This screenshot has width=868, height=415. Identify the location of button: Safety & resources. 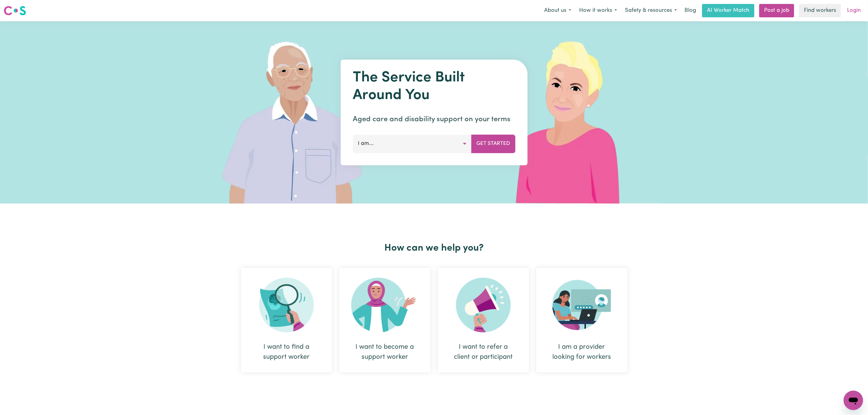
(651, 11).